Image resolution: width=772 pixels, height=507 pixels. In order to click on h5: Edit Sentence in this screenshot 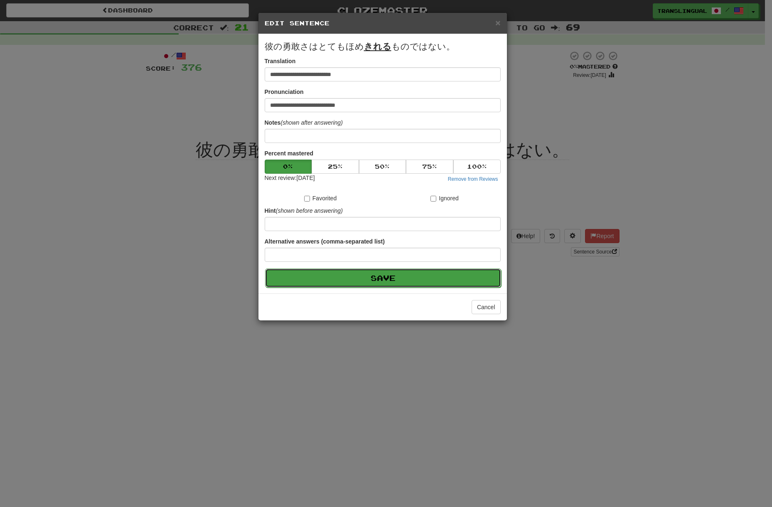, I will do `click(383, 23)`.